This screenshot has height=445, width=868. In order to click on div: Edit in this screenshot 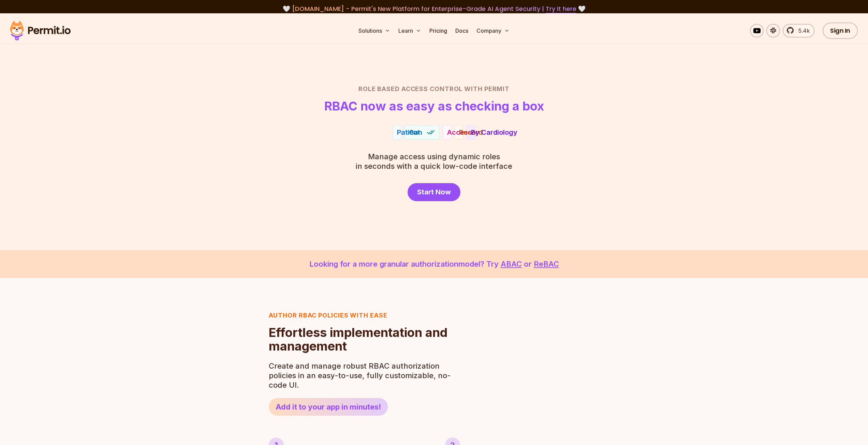, I will do `click(453, 123)`.